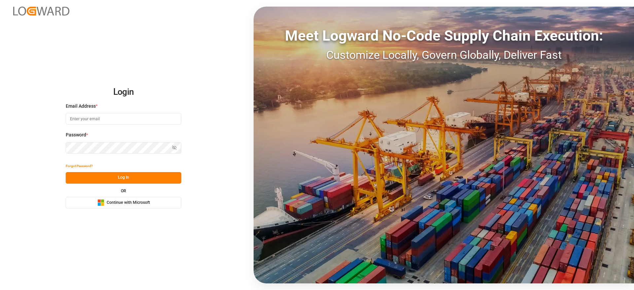 This screenshot has width=634, height=290. I want to click on small: OR, so click(124, 191).